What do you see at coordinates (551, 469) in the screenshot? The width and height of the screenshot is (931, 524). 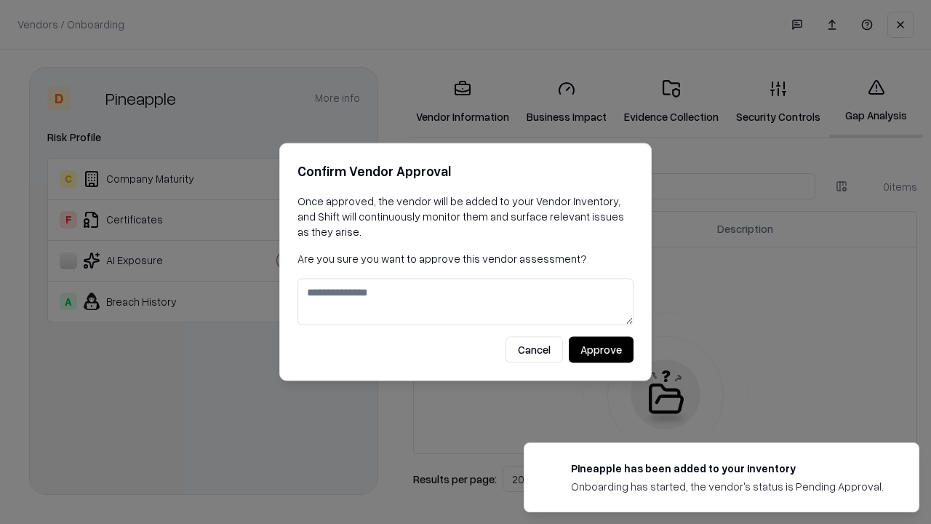 I see `img: pineappleenergy.com` at bounding box center [551, 469].